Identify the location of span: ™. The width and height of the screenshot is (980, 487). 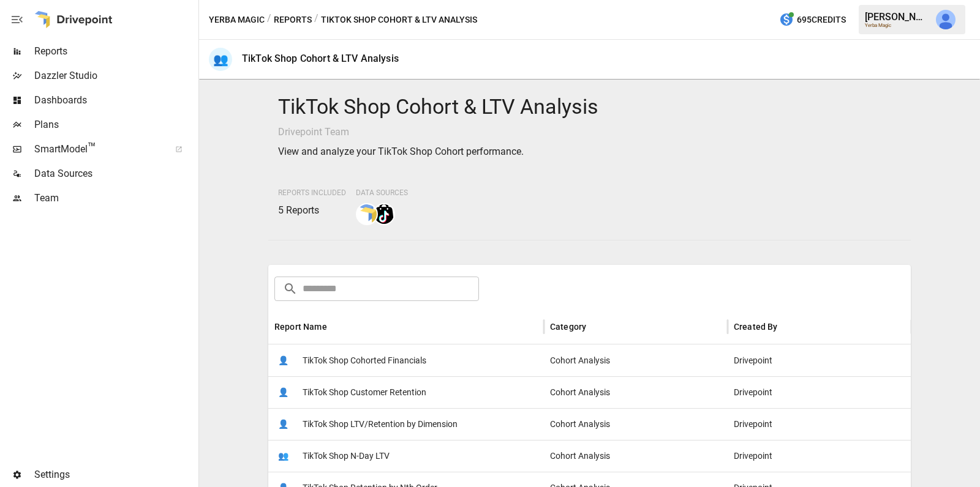
(92, 147).